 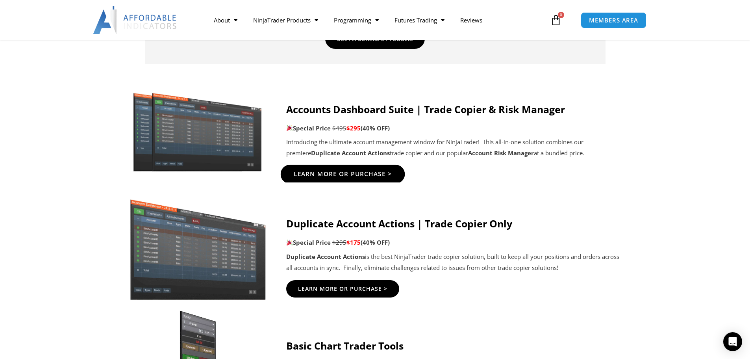 What do you see at coordinates (471, 20) in the screenshot?
I see `a: Reviews` at bounding box center [471, 20].